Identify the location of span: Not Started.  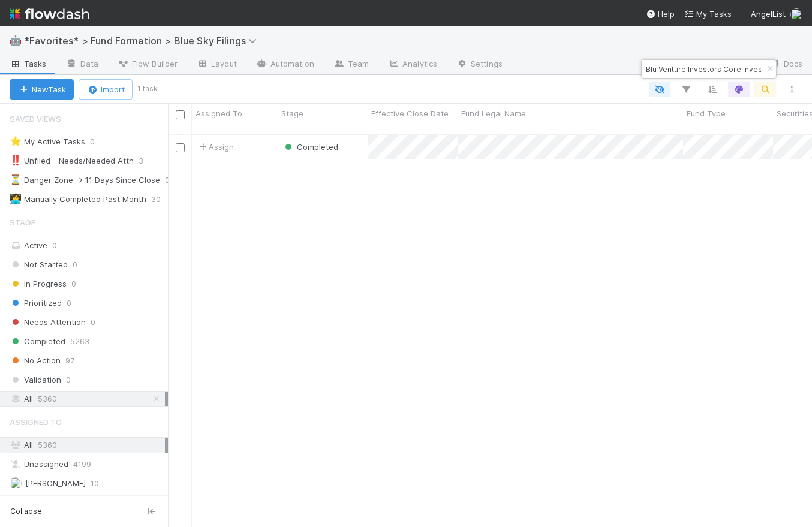
(38, 264).